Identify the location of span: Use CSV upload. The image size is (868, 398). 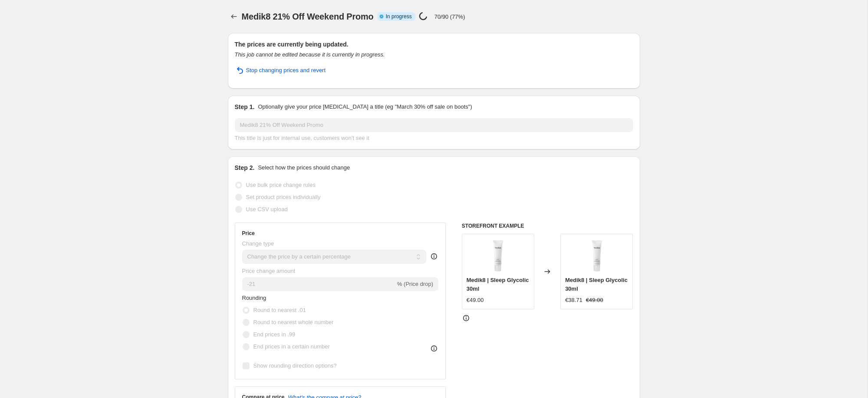
(267, 209).